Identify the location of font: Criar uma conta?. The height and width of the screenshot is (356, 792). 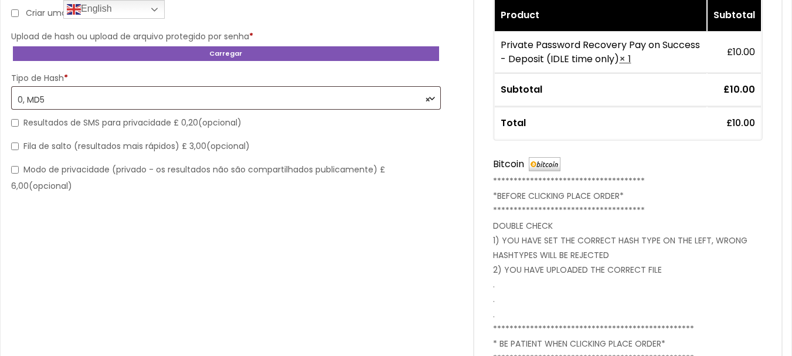
(62, 13).